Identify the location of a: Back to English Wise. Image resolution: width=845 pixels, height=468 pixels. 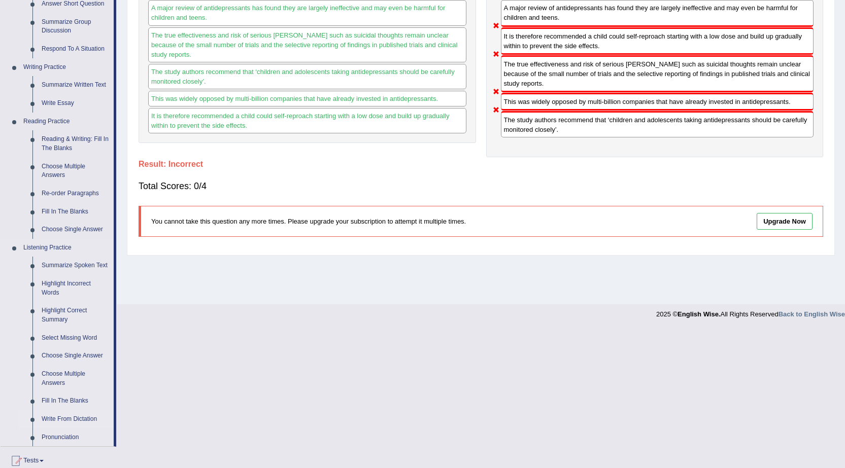
(811, 314).